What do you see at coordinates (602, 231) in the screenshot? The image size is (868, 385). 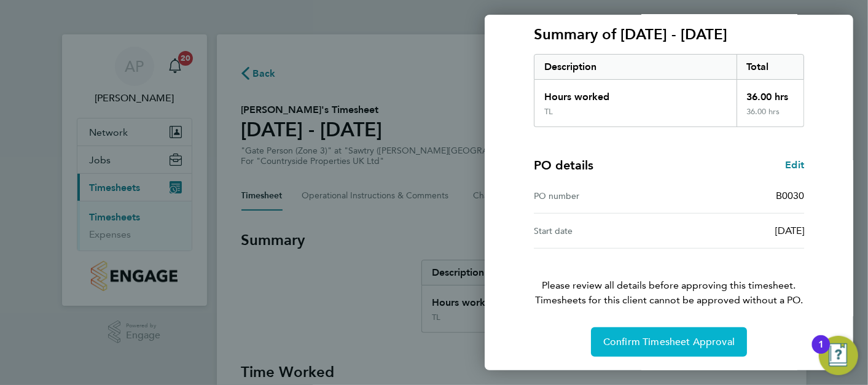 I see `div: Start date` at bounding box center [602, 231].